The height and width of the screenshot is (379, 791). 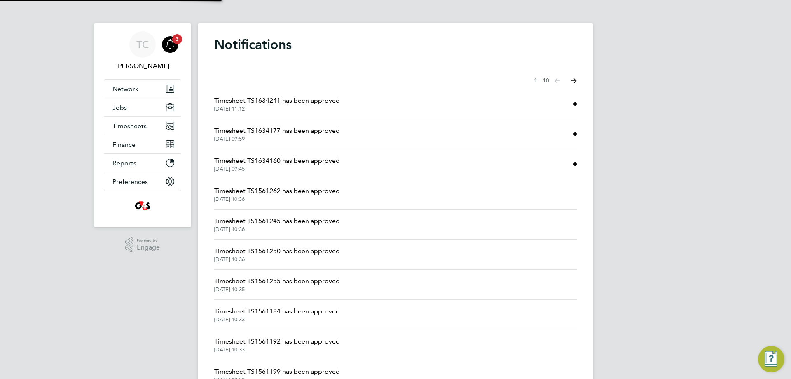 I want to click on span: 3, so click(x=177, y=39).